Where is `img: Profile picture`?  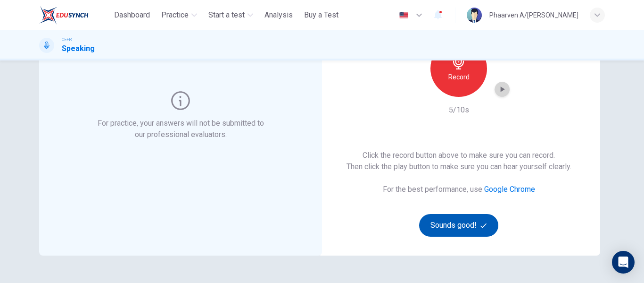 img: Profile picture is located at coordinates (474, 15).